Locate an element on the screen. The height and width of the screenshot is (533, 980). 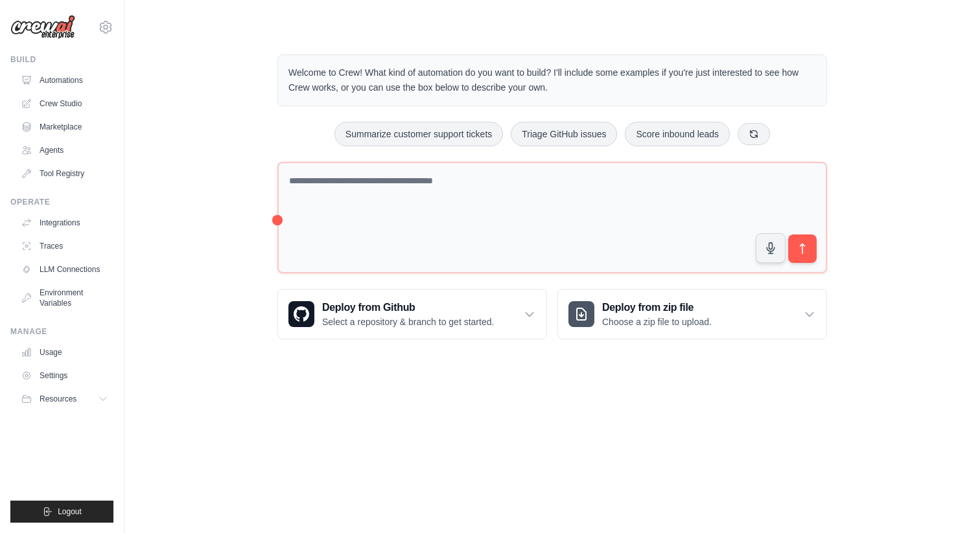
a: Crew Studio is located at coordinates (64, 104).